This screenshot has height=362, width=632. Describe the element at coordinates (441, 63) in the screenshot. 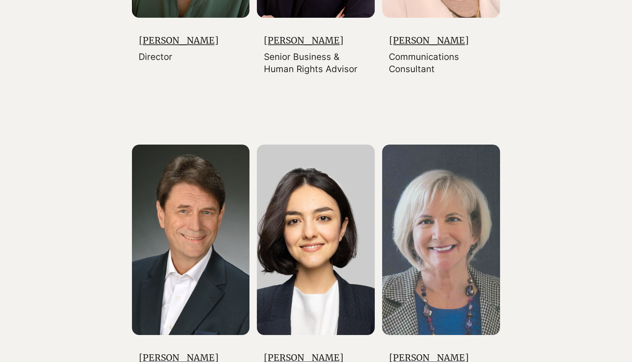

I see `p: Communications Consultant` at that location.